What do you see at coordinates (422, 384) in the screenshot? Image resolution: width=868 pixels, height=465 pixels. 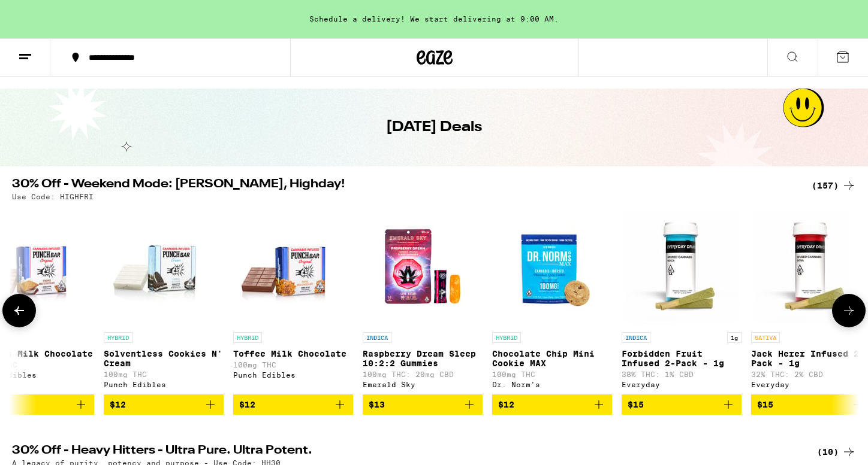 I see `div: Emerald Sky` at bounding box center [422, 384].